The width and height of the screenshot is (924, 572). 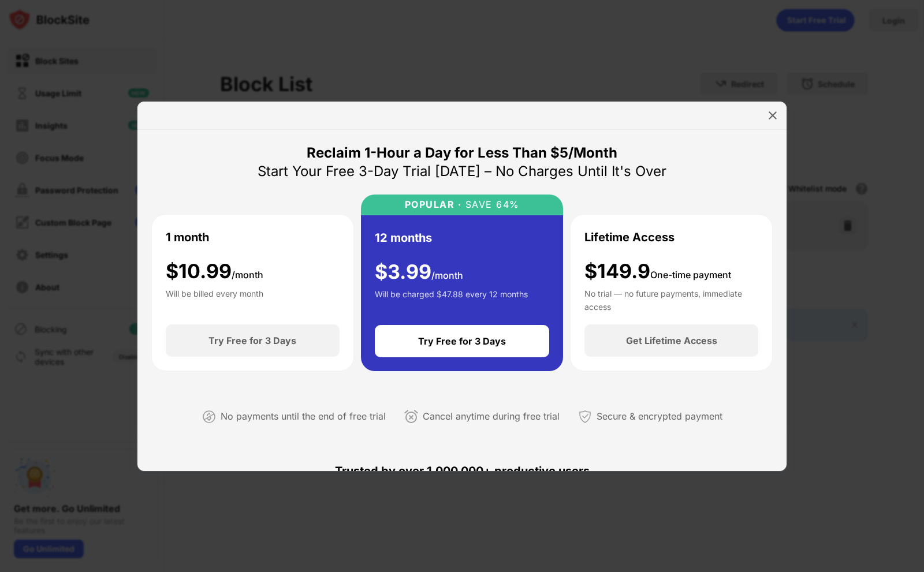 I want to click on div: Cancel anytime during free trial, so click(x=491, y=416).